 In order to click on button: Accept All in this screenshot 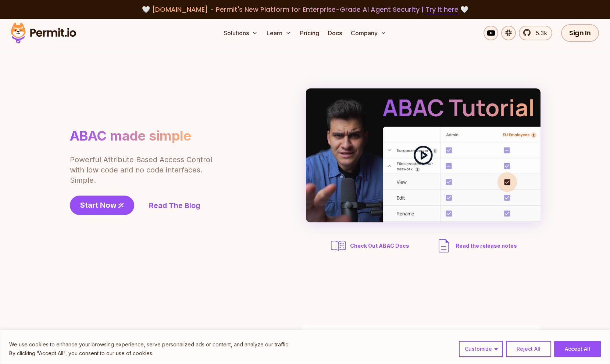, I will do `click(577, 349)`.